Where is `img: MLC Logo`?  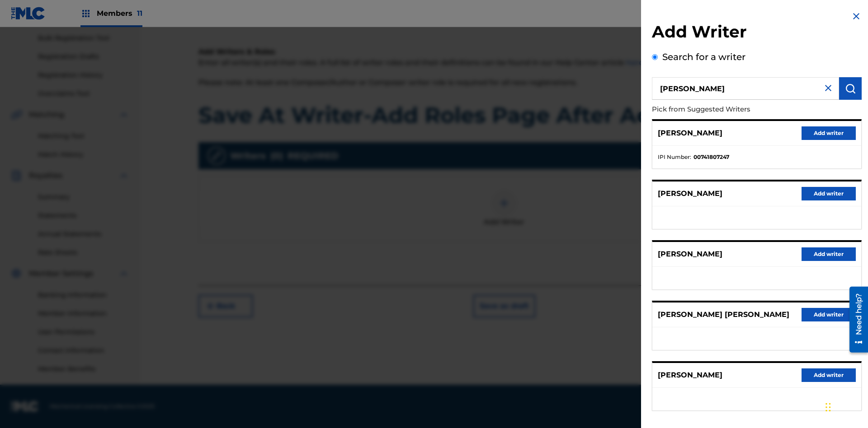 img: MLC Logo is located at coordinates (28, 13).